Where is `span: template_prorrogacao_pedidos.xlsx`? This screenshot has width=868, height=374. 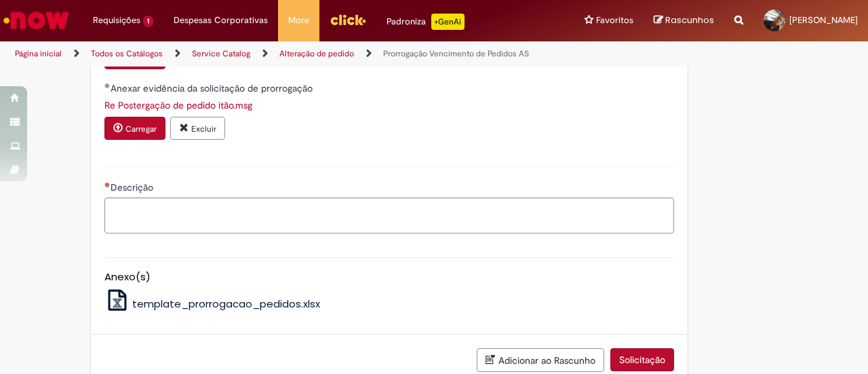 span: template_prorrogacao_pedidos.xlsx is located at coordinates (226, 304).